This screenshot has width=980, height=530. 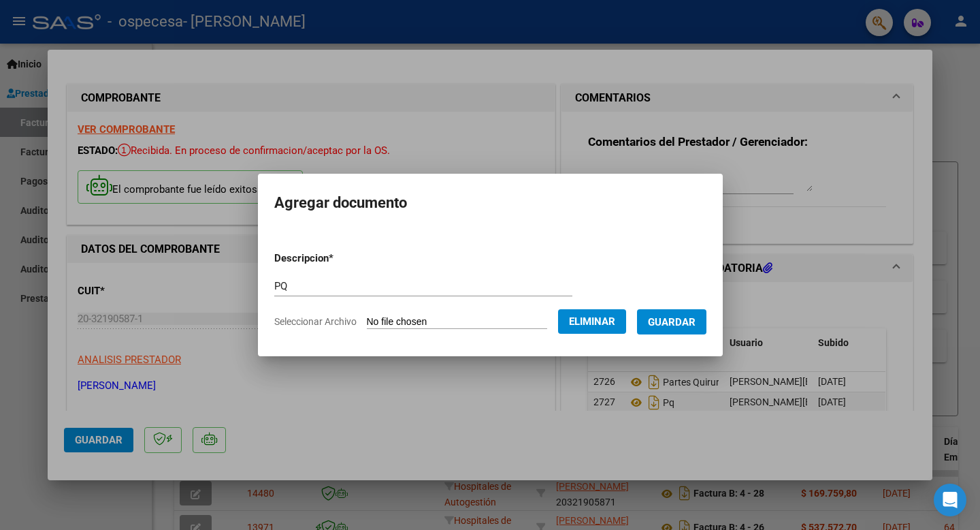 What do you see at coordinates (490, 203) in the screenshot?
I see `h2: Agregar documento` at bounding box center [490, 203].